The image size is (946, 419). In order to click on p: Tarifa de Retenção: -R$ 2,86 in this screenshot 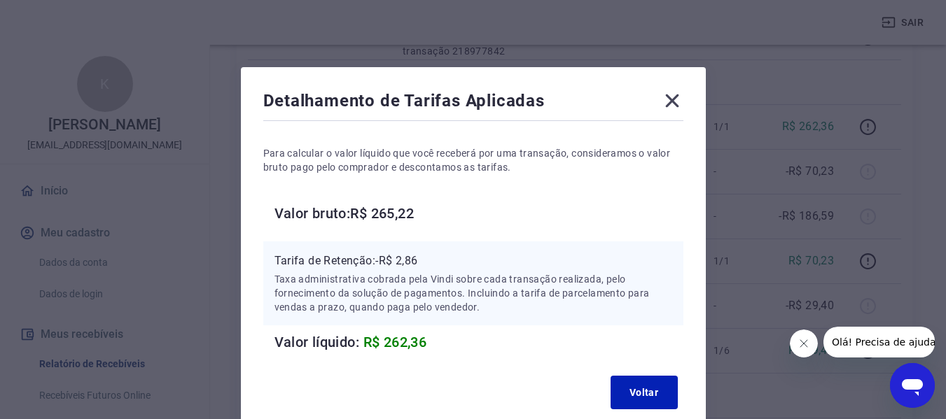, I will do `click(473, 261)`.